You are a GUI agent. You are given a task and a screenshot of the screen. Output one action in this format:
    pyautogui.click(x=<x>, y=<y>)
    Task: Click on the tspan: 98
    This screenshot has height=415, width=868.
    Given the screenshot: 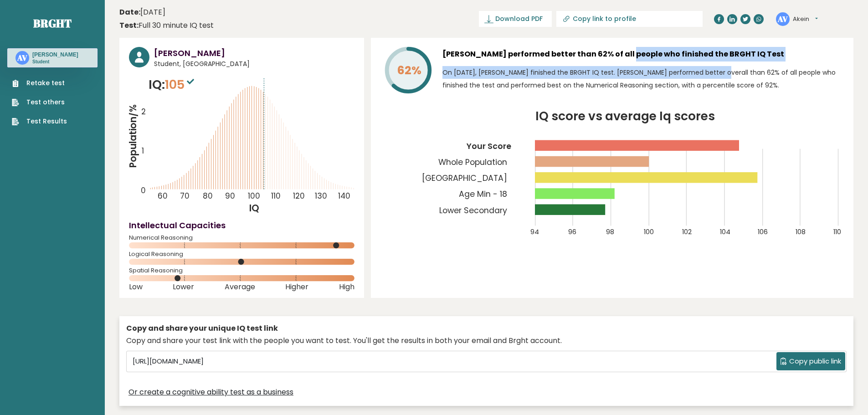 What is the action you would take?
    pyautogui.click(x=610, y=231)
    